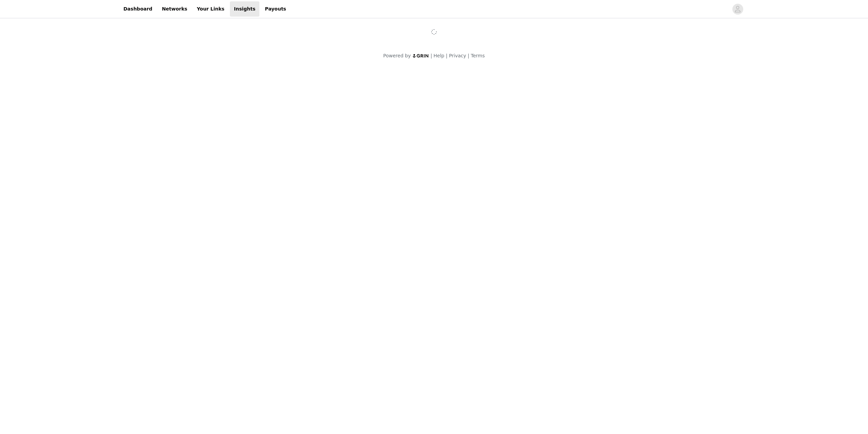 The width and height of the screenshot is (868, 434). What do you see at coordinates (210, 9) in the screenshot?
I see `a: Your Links` at bounding box center [210, 9].